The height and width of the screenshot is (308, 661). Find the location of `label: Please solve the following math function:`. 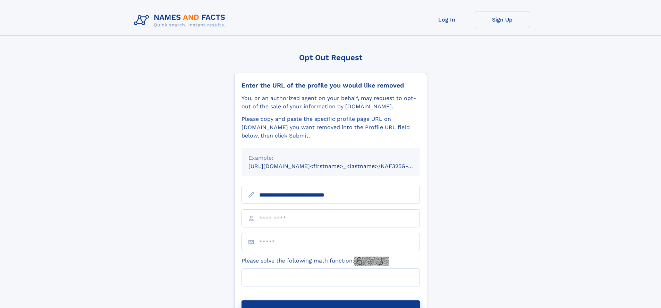

label: Please solve the following math function: is located at coordinates (315, 261).